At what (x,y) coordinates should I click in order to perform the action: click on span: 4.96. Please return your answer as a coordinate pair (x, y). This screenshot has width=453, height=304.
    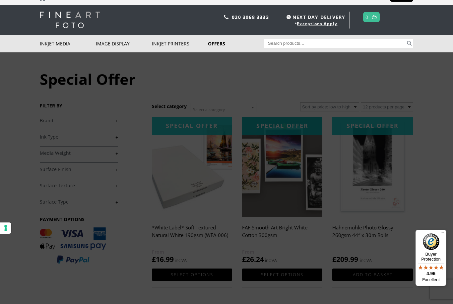
    Looking at the image, I should click on (431, 273).